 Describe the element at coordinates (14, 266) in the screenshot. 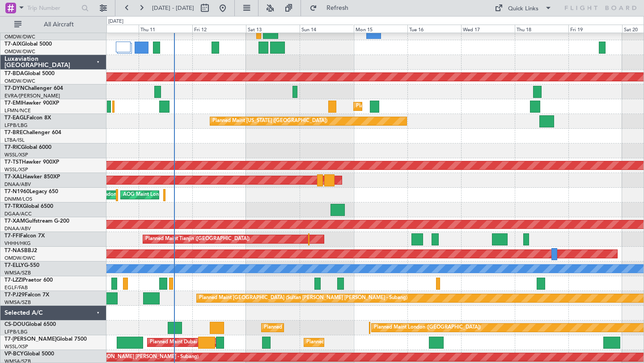

I see `span: T7-ELLY` at that location.